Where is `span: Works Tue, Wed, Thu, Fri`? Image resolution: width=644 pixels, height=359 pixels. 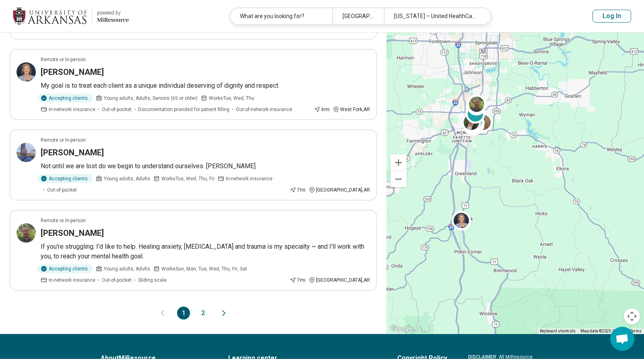
span: Works Tue, Wed, Thu, Fri is located at coordinates (188, 179).